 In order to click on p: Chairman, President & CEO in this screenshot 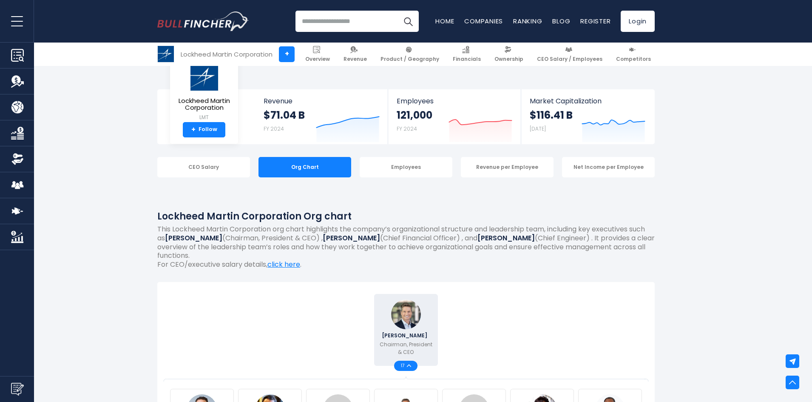, I will do `click(406, 348)`.